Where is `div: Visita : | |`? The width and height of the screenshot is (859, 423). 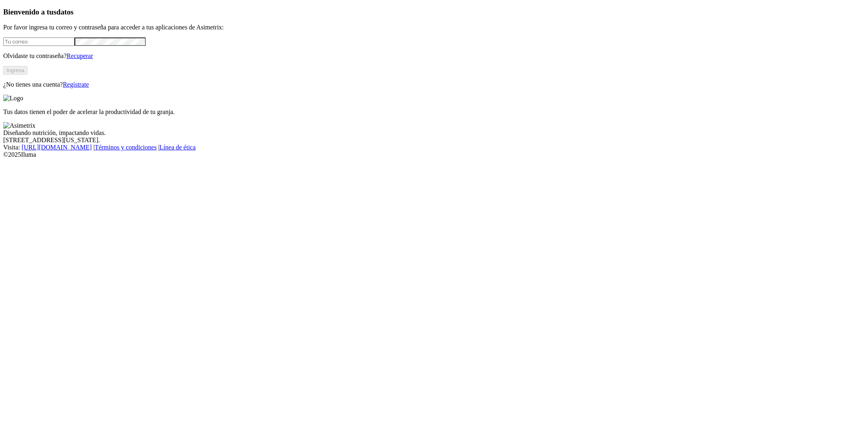 div: Visita : | | is located at coordinates (429, 147).